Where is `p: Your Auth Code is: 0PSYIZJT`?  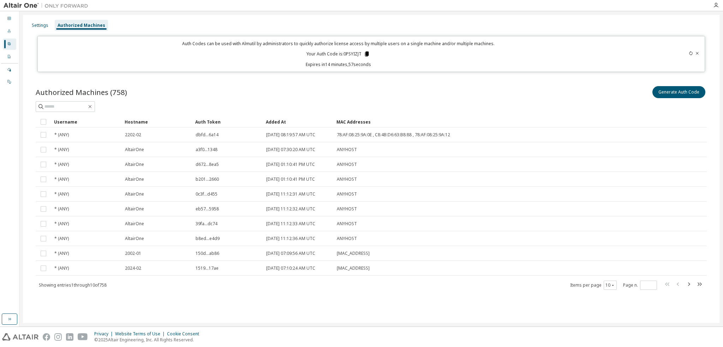
p: Your Auth Code is: 0PSYIZJT is located at coordinates (338, 54).